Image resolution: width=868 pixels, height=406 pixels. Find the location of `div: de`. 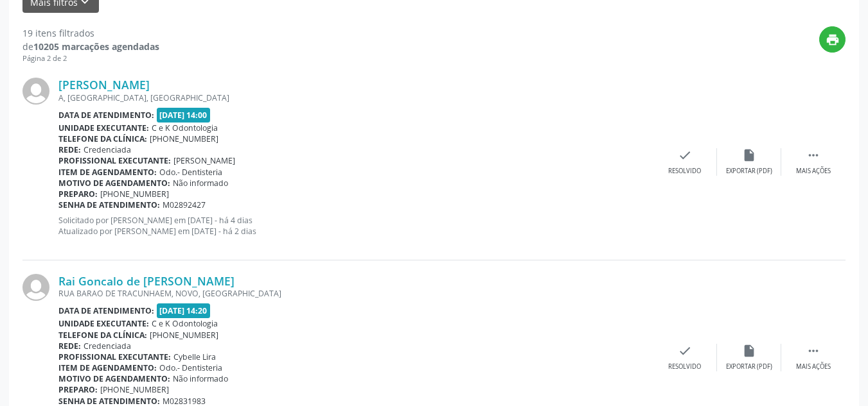

div: de is located at coordinates (90, 46).